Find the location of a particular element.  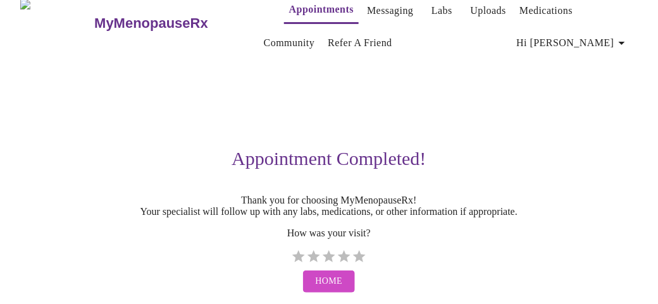

button: Home is located at coordinates (329, 282).